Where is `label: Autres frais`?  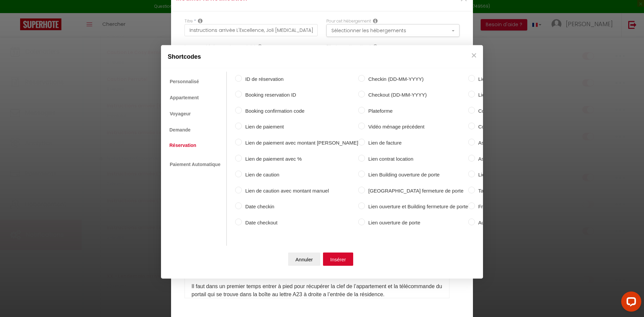 label: Autres frais is located at coordinates (522, 222).